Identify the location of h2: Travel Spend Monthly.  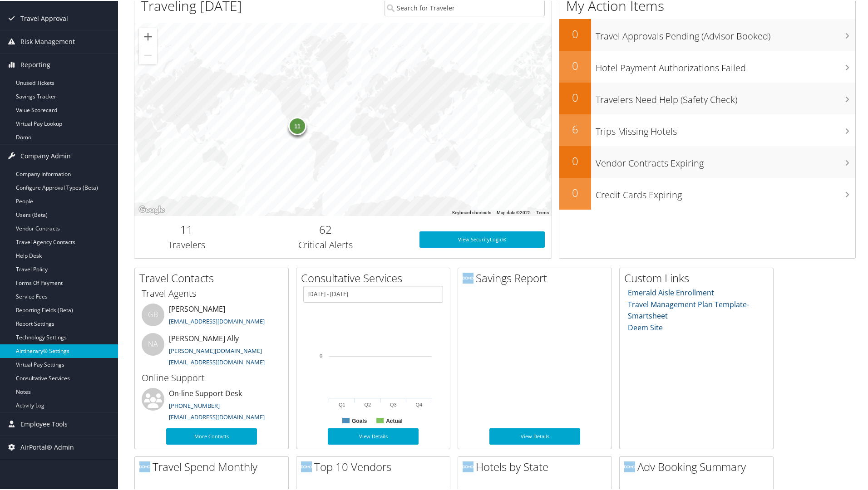
(214, 466).